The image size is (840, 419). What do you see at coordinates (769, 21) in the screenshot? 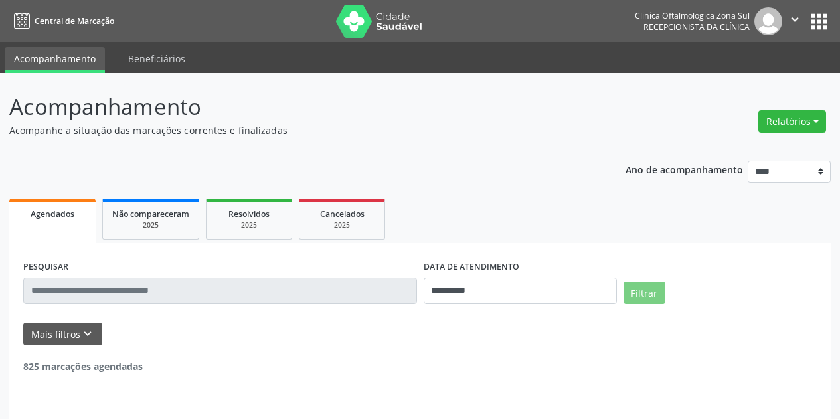
I see `img: img` at bounding box center [769, 21].